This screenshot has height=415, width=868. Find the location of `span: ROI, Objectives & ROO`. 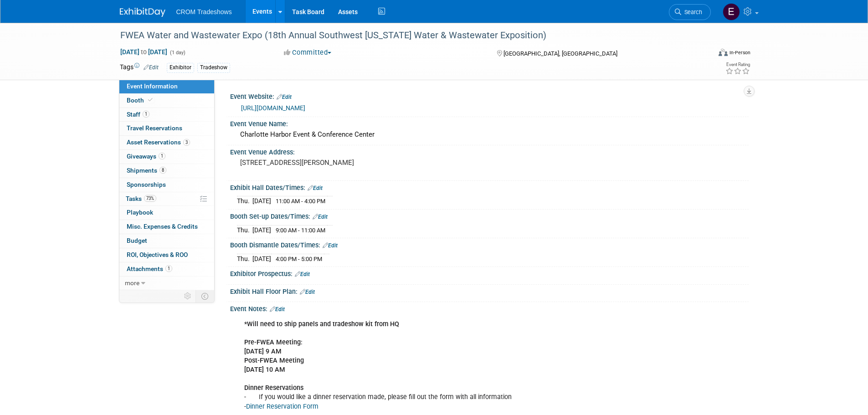

span: ROI, Objectives & ROO is located at coordinates (157, 254).